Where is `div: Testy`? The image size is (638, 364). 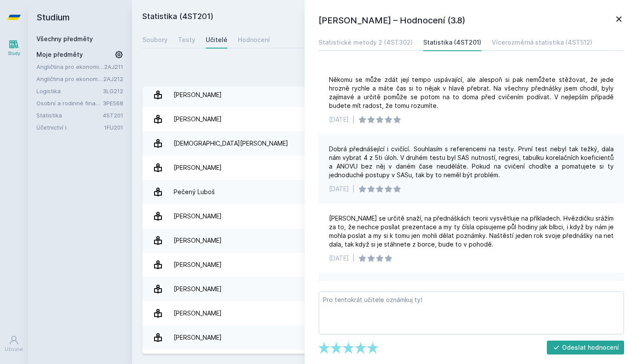
div: Testy is located at coordinates (187, 40).